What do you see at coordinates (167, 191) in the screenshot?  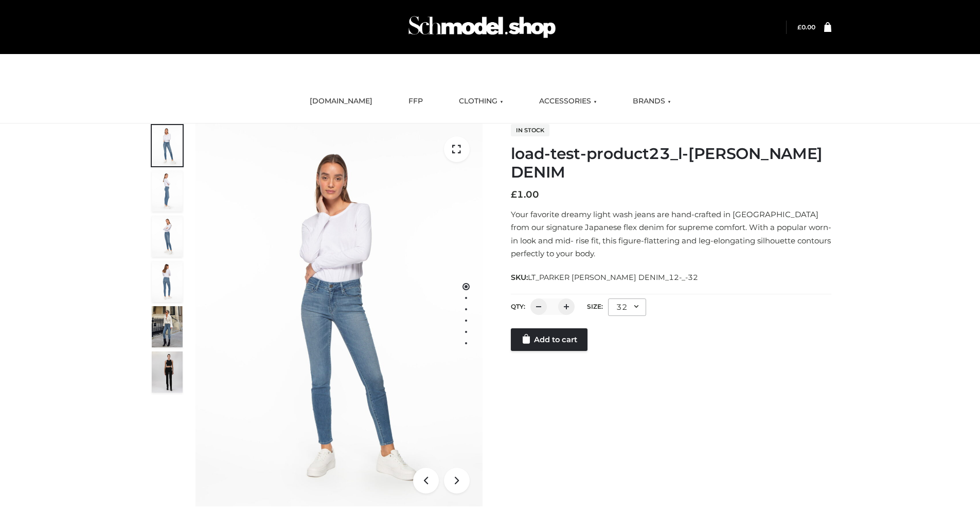 I see `img: 2001KLX-Ava-skinny-cove-4-scaled_4636a833-082b-4702-abec-fd5bf279c4fc.jpg` at bounding box center [167, 191].